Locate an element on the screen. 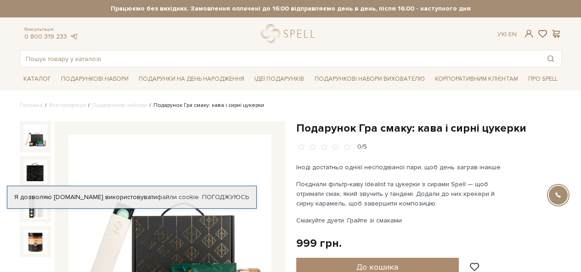 The image size is (581, 272). a: файли cookie is located at coordinates (178, 197).